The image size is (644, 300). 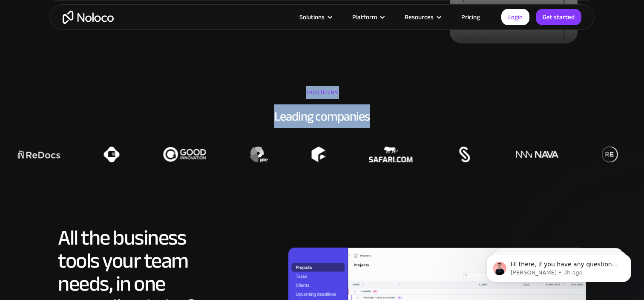 What do you see at coordinates (470, 17) in the screenshot?
I see `a: Pricing` at bounding box center [470, 17].